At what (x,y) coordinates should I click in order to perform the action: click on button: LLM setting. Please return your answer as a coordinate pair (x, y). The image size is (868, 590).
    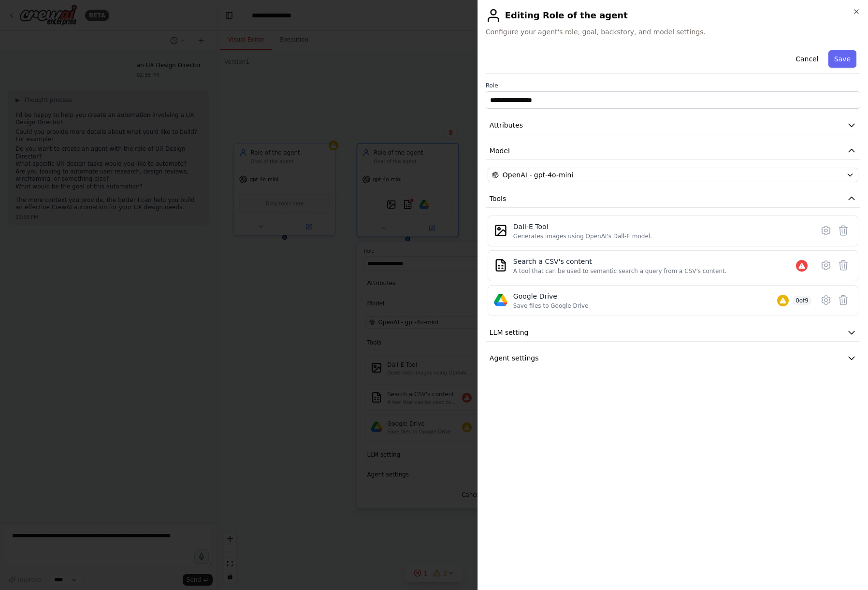
    Looking at the image, I should click on (673, 333).